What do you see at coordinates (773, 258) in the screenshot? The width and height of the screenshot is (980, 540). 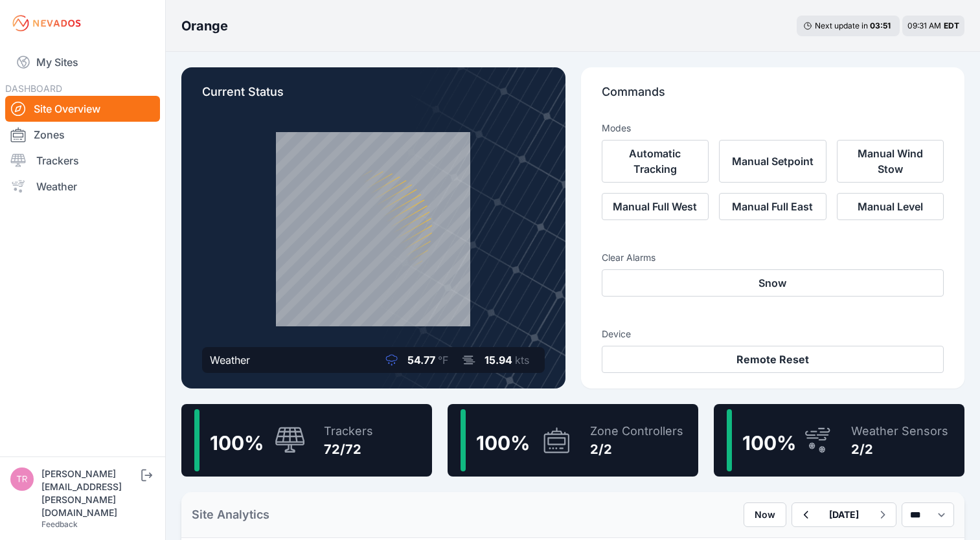 I see `h3: Clear Alarms` at bounding box center [773, 258].